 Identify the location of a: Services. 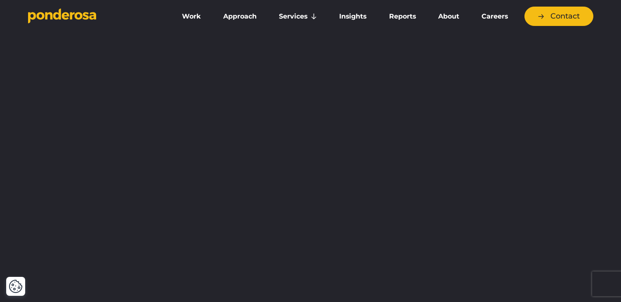
(298, 17).